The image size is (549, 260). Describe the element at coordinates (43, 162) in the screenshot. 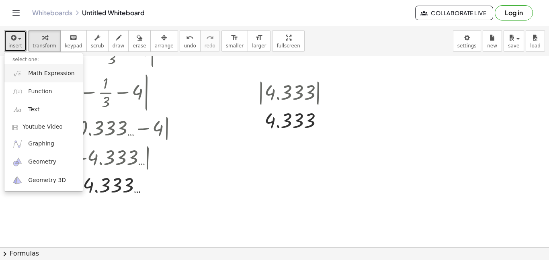

I see `a: Geometry` at that location.